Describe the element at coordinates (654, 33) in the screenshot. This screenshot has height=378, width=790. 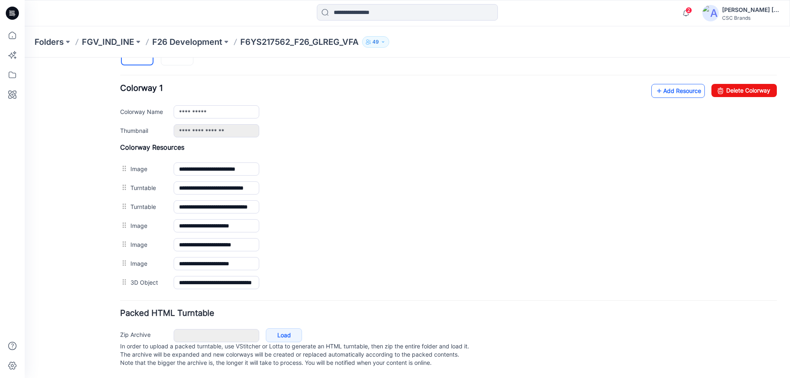
I see `a: Add Resource` at that location.